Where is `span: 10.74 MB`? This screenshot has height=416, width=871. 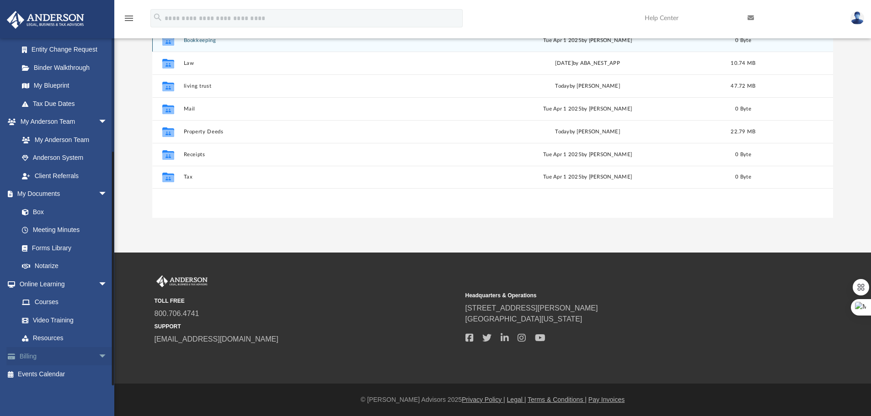 span: 10.74 MB is located at coordinates (743, 63).